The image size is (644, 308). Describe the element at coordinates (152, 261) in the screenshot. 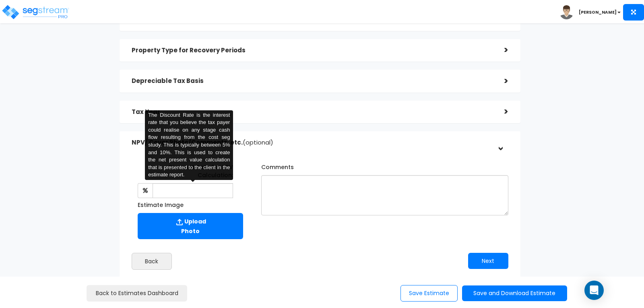

I see `button: Back` at that location.